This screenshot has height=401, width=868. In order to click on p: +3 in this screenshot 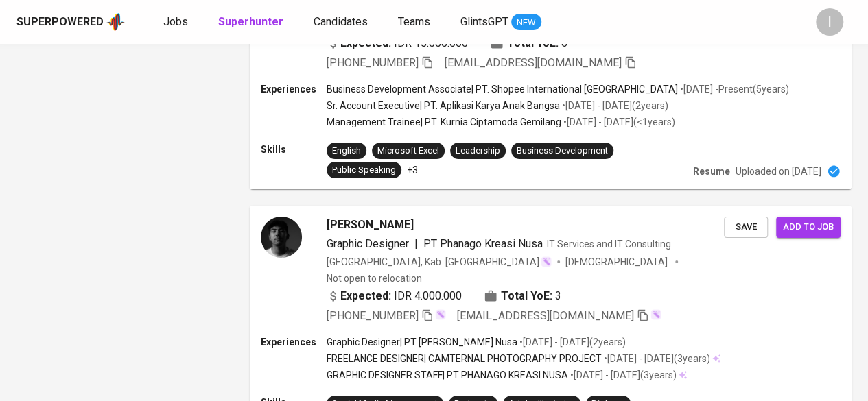, I will do `click(413, 170)`.